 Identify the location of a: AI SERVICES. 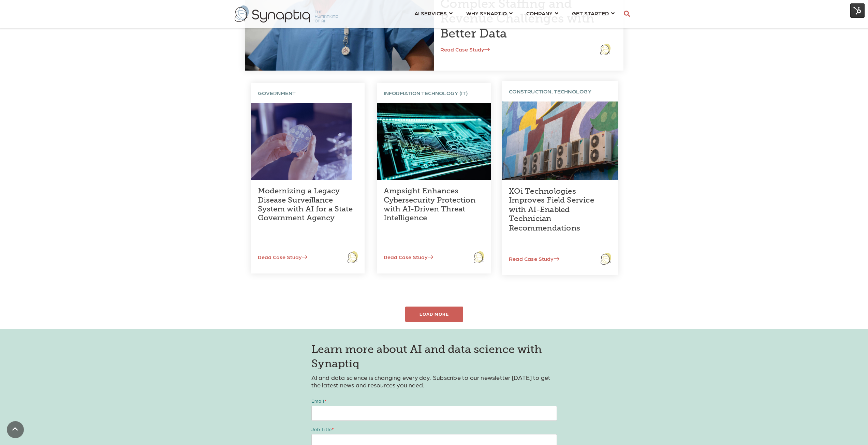
(434, 13).